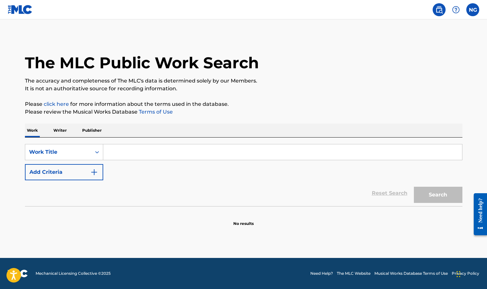  I want to click on div: Chat Widget, so click(471, 273).